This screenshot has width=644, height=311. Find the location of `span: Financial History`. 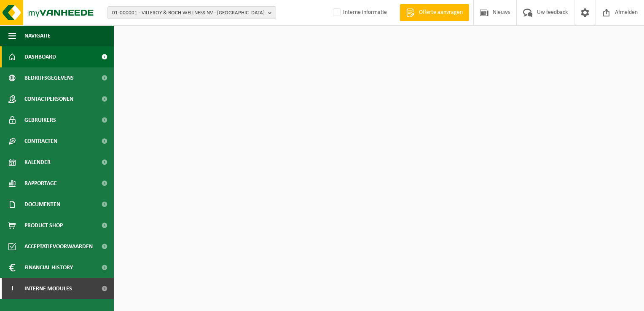

span: Financial History is located at coordinates (49, 267).